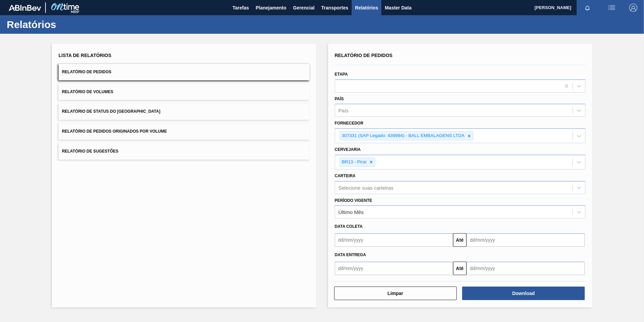  Describe the element at coordinates (344, 110) in the screenshot. I see `div: País` at that location.